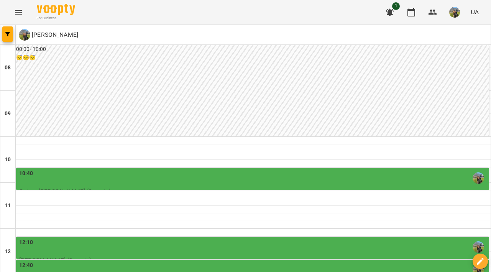  Describe the element at coordinates (26, 174) in the screenshot. I see `label: 10:40` at that location.